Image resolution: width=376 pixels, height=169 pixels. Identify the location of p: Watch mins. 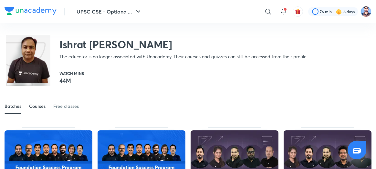
(72, 74).